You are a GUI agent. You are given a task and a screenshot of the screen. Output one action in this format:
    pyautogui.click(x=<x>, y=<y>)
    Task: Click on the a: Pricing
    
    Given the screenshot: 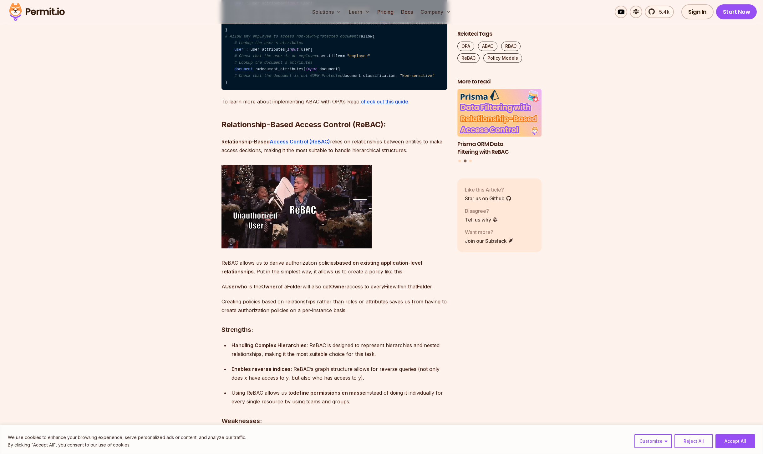 What is the action you would take?
    pyautogui.click(x=385, y=12)
    